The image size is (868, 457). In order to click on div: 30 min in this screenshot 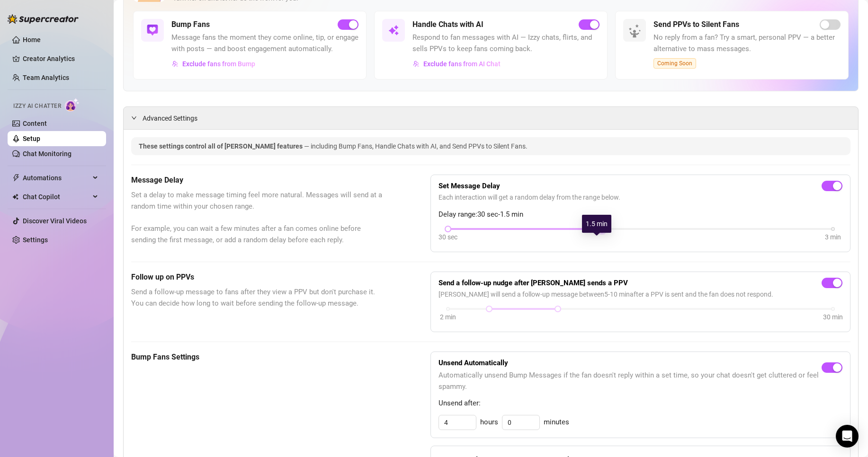, I will do `click(833, 317)`.